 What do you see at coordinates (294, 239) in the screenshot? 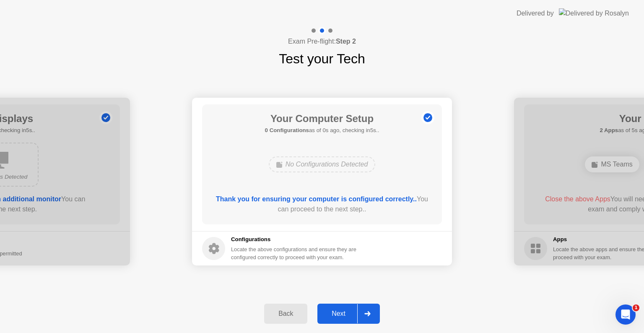
I see `h5: Configurations` at bounding box center [294, 239].